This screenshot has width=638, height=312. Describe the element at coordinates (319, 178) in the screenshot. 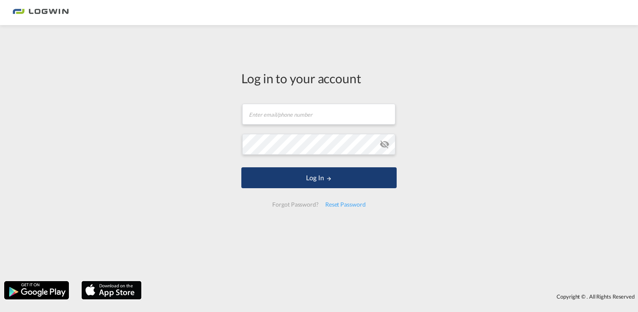

I see `button: LOGIN` at that location.